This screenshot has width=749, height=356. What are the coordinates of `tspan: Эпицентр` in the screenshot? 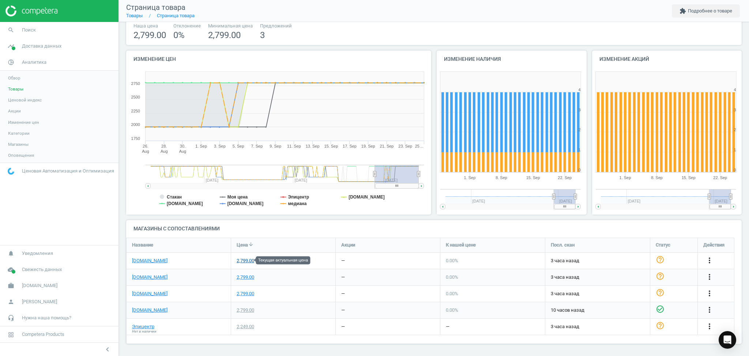 It's located at (298, 197).